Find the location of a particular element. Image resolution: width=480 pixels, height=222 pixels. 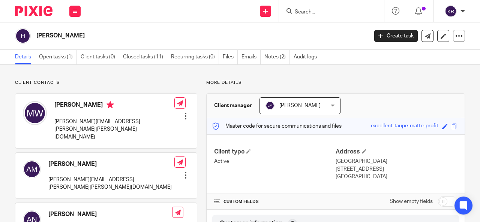

h4: Client type is located at coordinates (275, 152).